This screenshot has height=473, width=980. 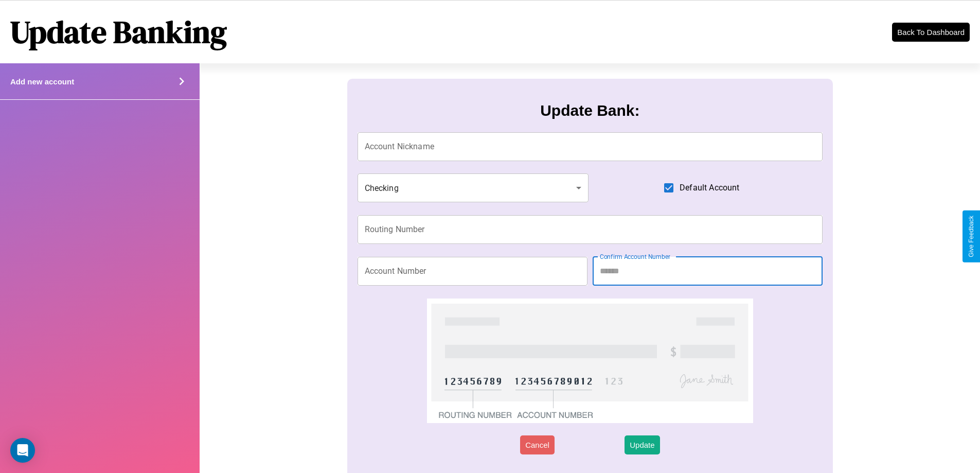 I want to click on img: check, so click(x=589, y=361).